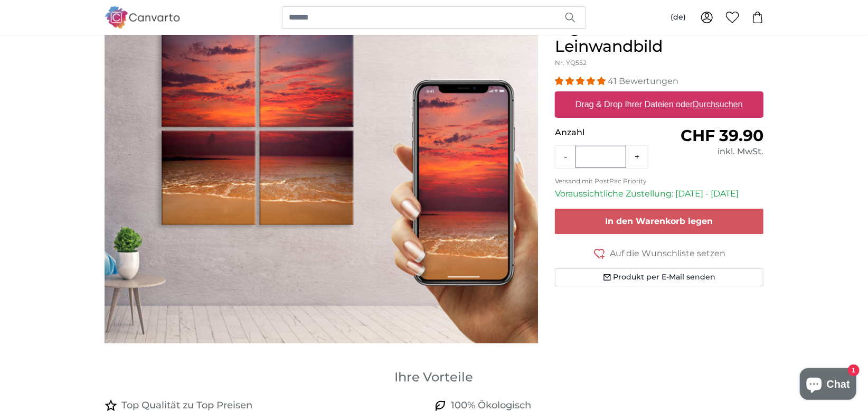 This screenshot has height=411, width=868. What do you see at coordinates (722, 135) in the screenshot?
I see `span: CHF 39.90` at bounding box center [722, 135].